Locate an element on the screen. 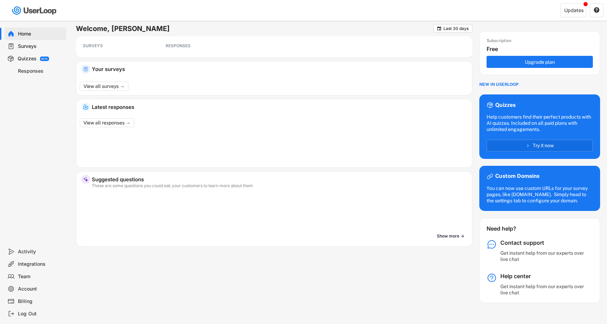 The image size is (607, 324). div: Your surveys is located at coordinates (279, 69).